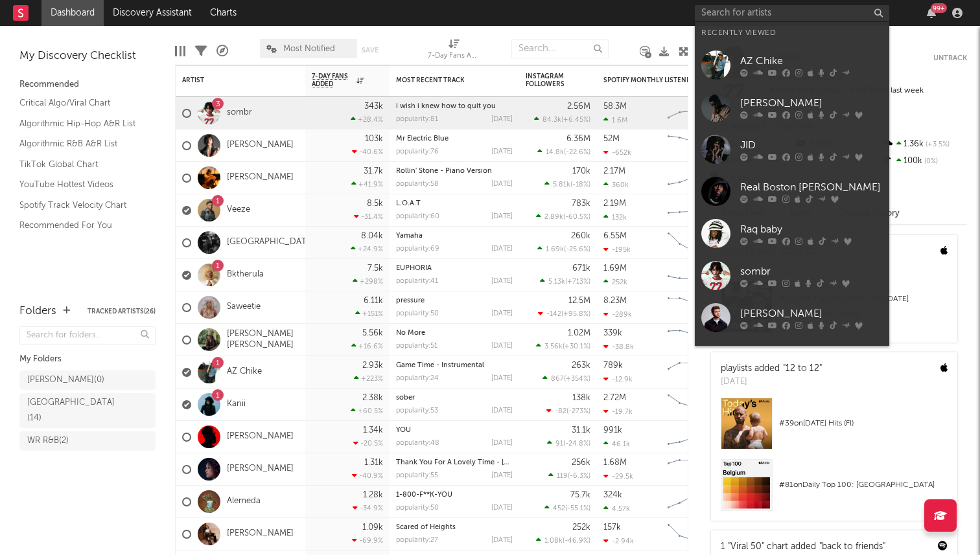 The height and width of the screenshot is (555, 980). I want to click on div: -19.7k, so click(618, 411).